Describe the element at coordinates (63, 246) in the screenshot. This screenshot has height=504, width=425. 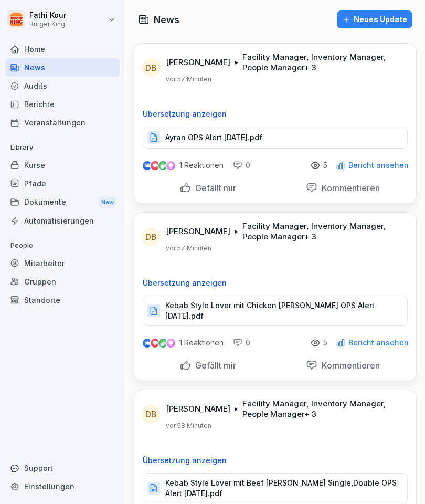
I see `p: People` at that location.